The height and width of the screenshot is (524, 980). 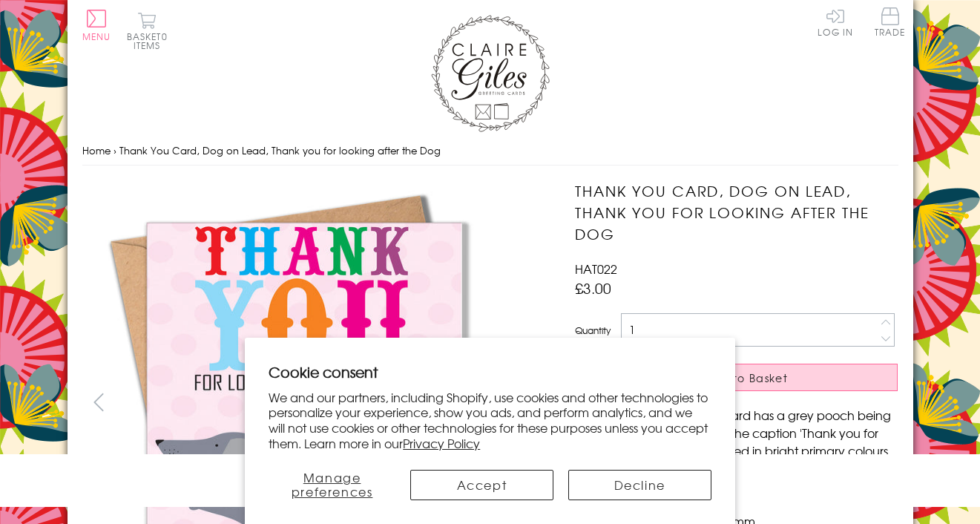 What do you see at coordinates (596, 269) in the screenshot?
I see `span: HAT022` at bounding box center [596, 269].